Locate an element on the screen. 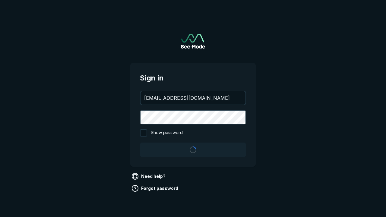 Image resolution: width=386 pixels, height=217 pixels. img: See-Mode Logo is located at coordinates (193, 41).